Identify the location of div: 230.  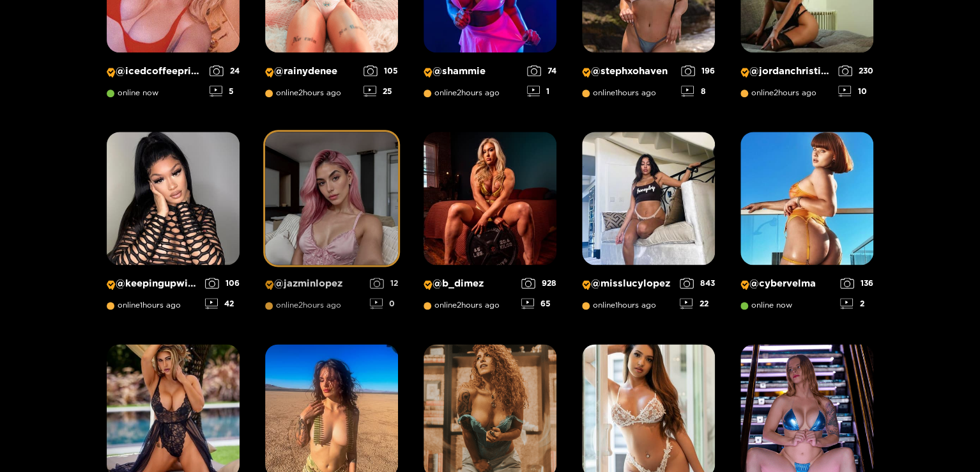
(856, 70).